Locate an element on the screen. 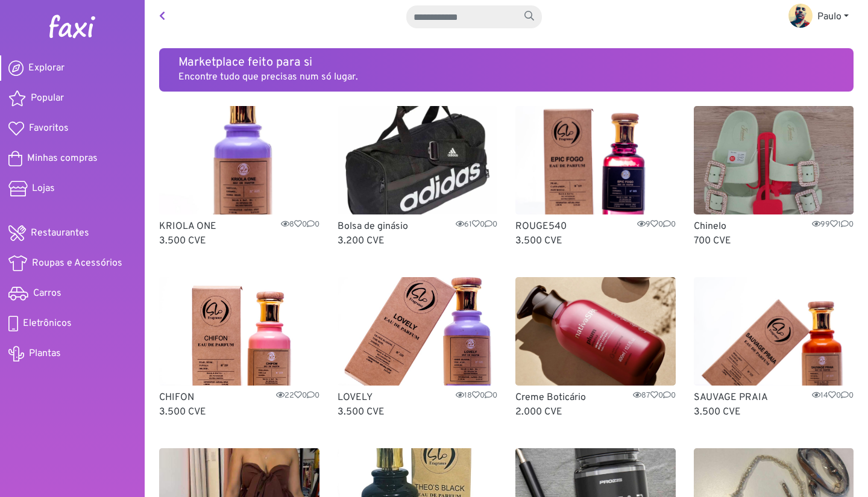  img: KRIOLA ONE is located at coordinates (240, 160).